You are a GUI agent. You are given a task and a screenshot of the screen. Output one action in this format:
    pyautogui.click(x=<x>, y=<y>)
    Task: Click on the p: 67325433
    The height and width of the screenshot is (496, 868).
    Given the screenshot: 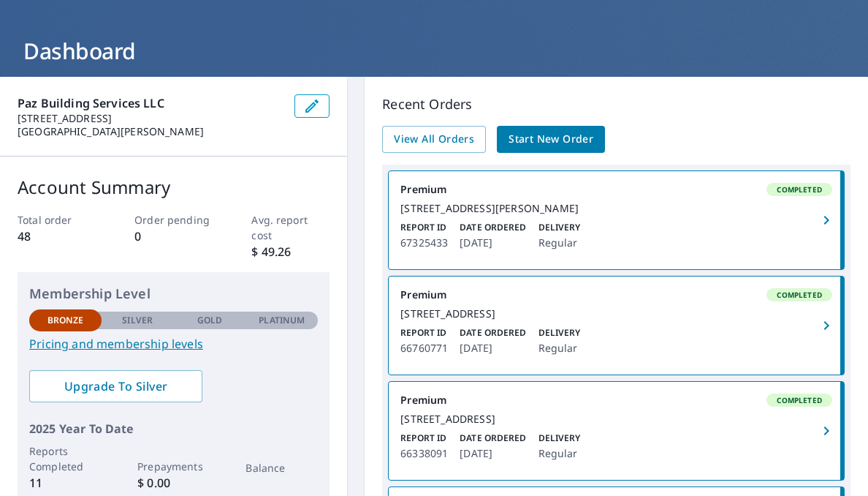 What is the action you would take?
    pyautogui.click(x=424, y=243)
    